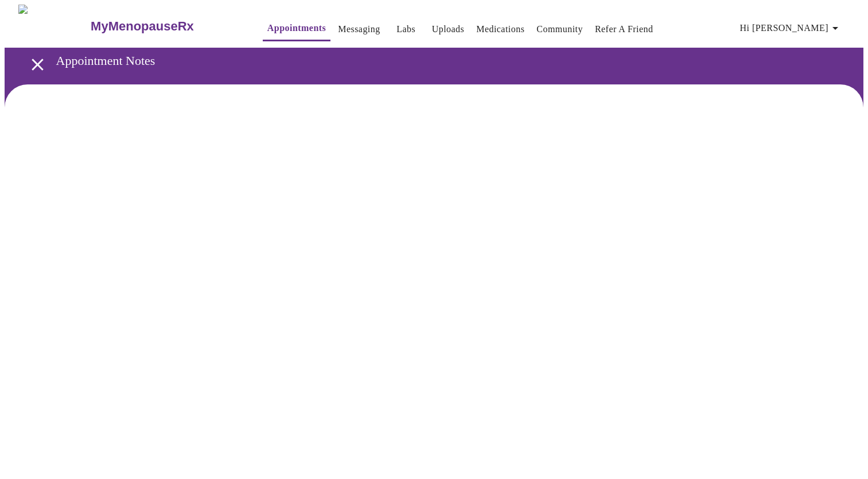  I want to click on button: Labs, so click(406, 30).